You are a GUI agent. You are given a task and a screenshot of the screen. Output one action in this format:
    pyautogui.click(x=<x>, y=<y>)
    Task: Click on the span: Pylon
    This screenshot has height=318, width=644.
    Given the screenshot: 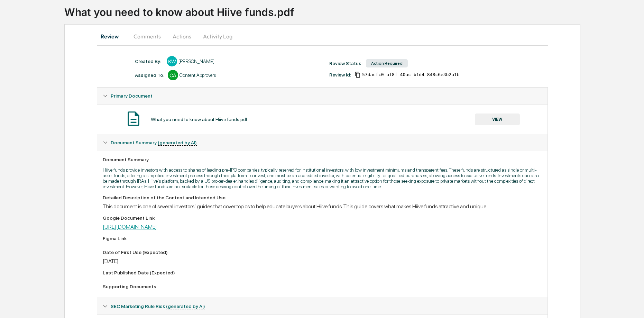 What is the action you would take?
    pyautogui.click(x=76, y=41)
    